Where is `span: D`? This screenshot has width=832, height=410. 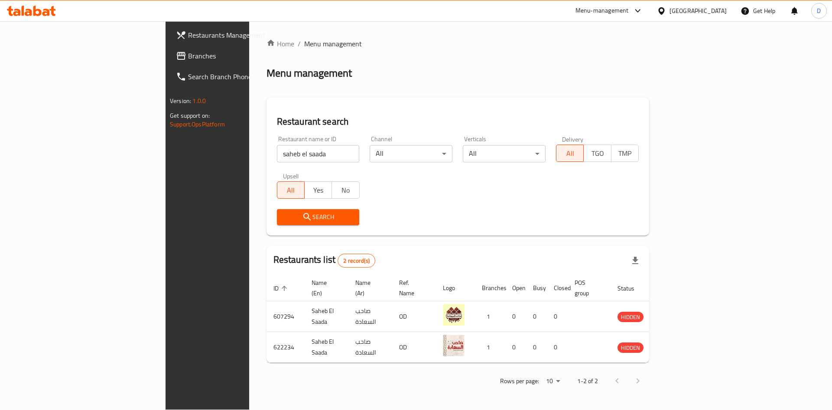
span: D is located at coordinates (818, 11).